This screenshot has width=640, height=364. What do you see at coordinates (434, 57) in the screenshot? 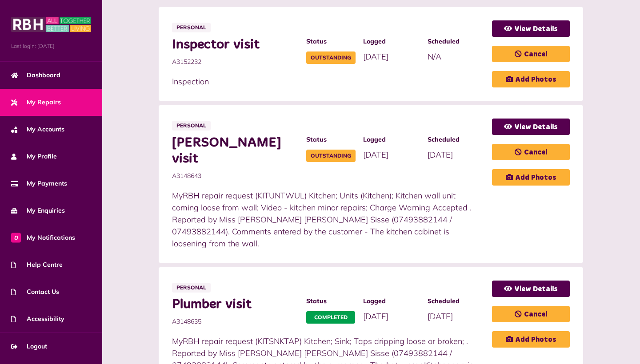
I see `span: N/A` at bounding box center [434, 57].